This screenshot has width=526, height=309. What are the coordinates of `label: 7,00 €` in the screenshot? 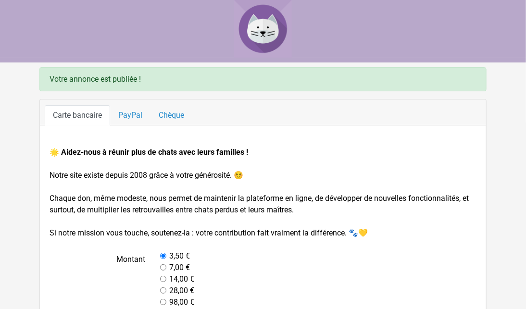 It's located at (180, 268).